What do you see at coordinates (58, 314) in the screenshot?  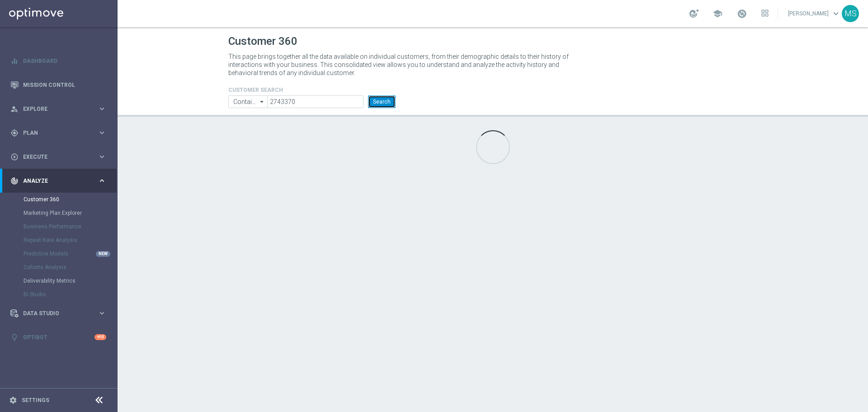 I see `div: Data Studio keyboard_arrow_right` at bounding box center [58, 314].